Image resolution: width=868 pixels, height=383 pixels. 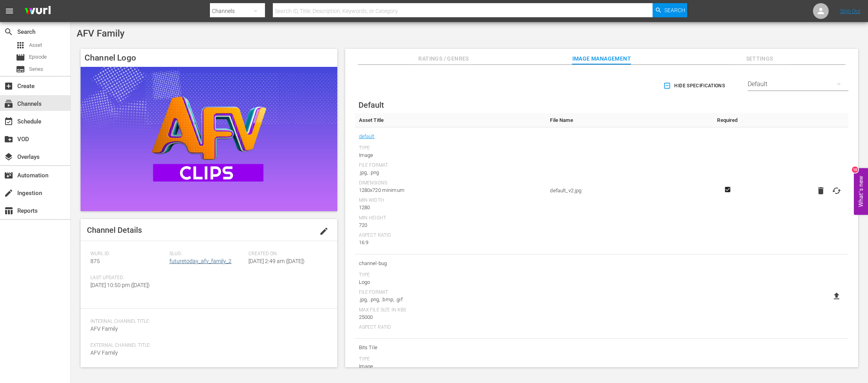 I want to click on span: edit, so click(x=324, y=231).